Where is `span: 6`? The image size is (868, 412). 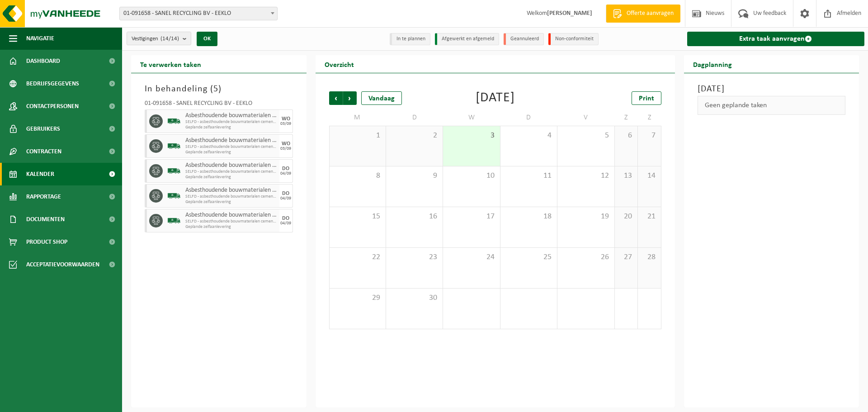
span: 6 is located at coordinates (626, 135).